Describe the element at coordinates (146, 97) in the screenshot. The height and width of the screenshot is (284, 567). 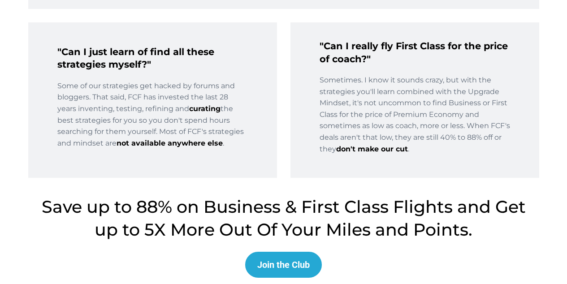
I see `span: Some of our strategies get hacked by forums and bloggers. That said, FCF has invested the last 28...` at that location.